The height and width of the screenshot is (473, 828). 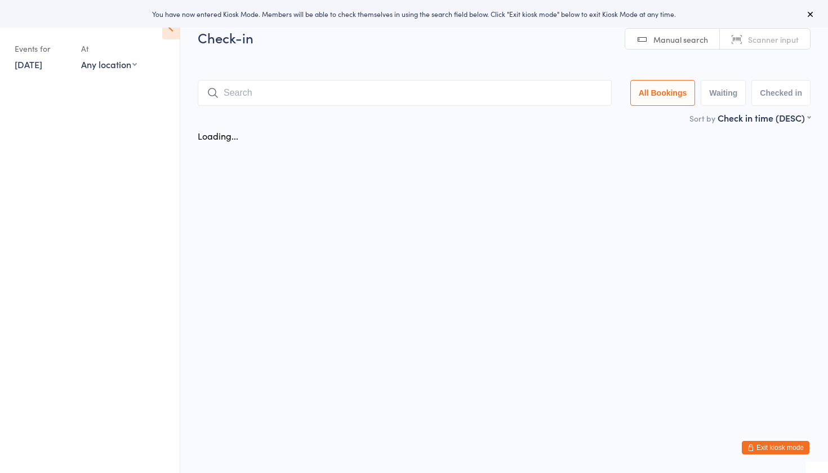 What do you see at coordinates (703, 118) in the screenshot?
I see `label: Sort by` at bounding box center [703, 118].